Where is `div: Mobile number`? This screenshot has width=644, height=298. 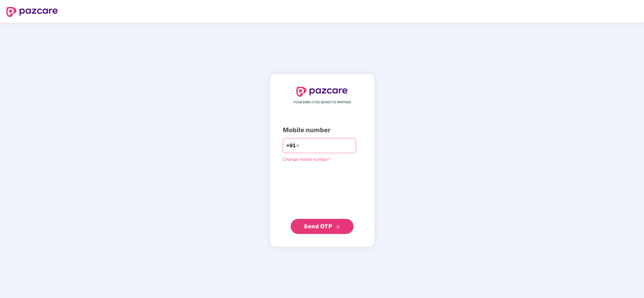 div: Mobile number is located at coordinates (322, 130).